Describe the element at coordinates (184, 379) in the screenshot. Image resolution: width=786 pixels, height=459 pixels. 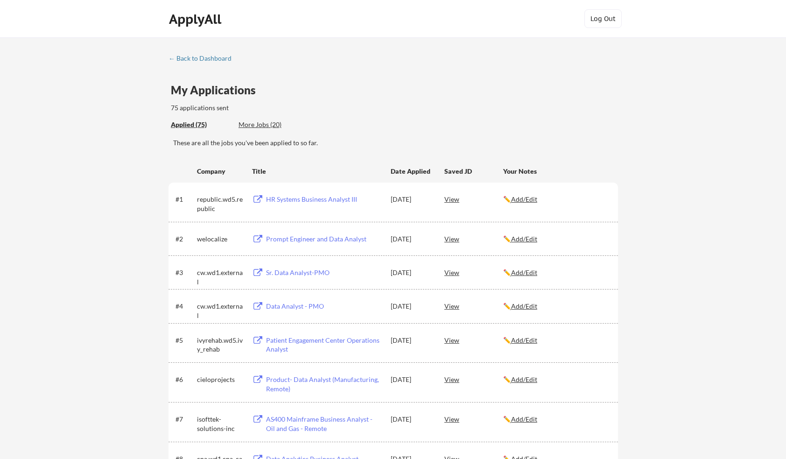
I see `div: #6` at that location.